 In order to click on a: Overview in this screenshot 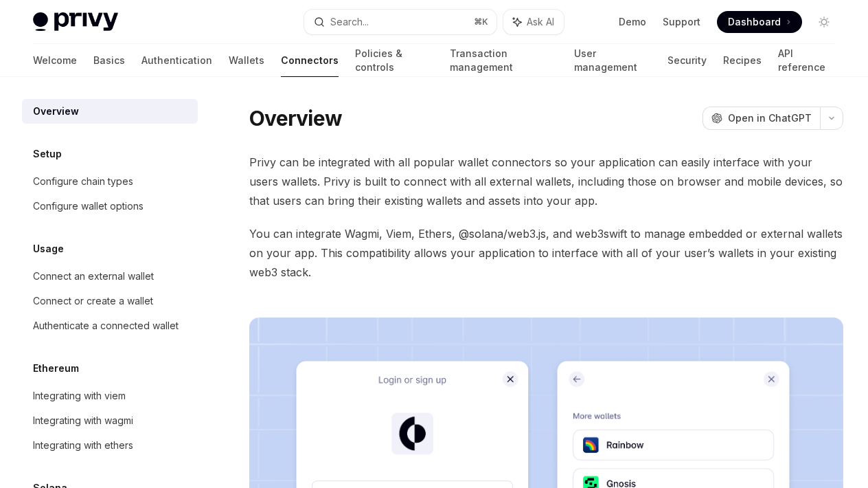, I will do `click(110, 111)`.